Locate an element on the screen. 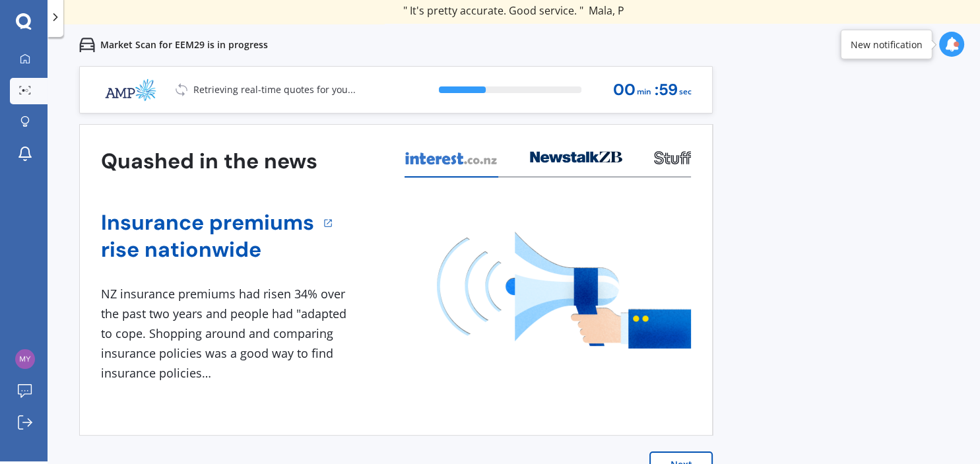 The height and width of the screenshot is (464, 980). img: car.f15378c7a67c060ca3f3.svg is located at coordinates (87, 45).